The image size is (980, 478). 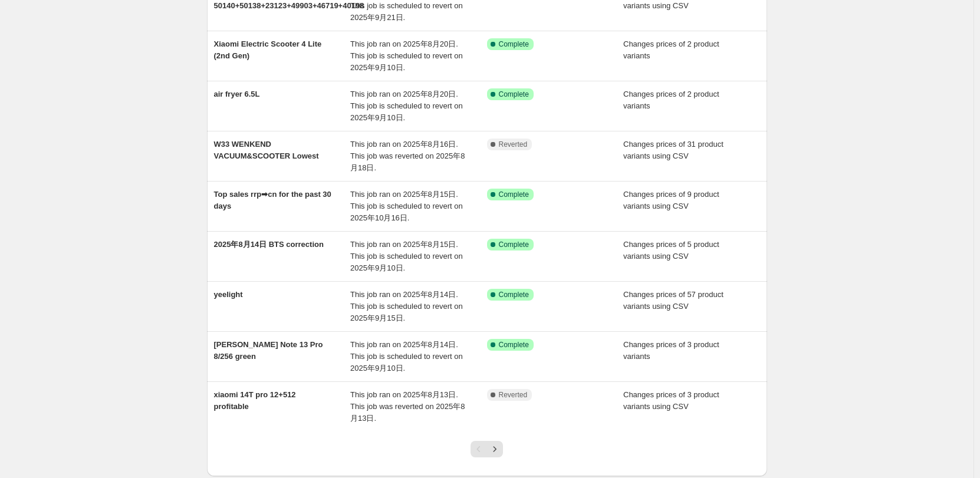 What do you see at coordinates (272, 199) in the screenshot?
I see `span: Top sales rrp➡cn for the past 30 days` at bounding box center [272, 199].